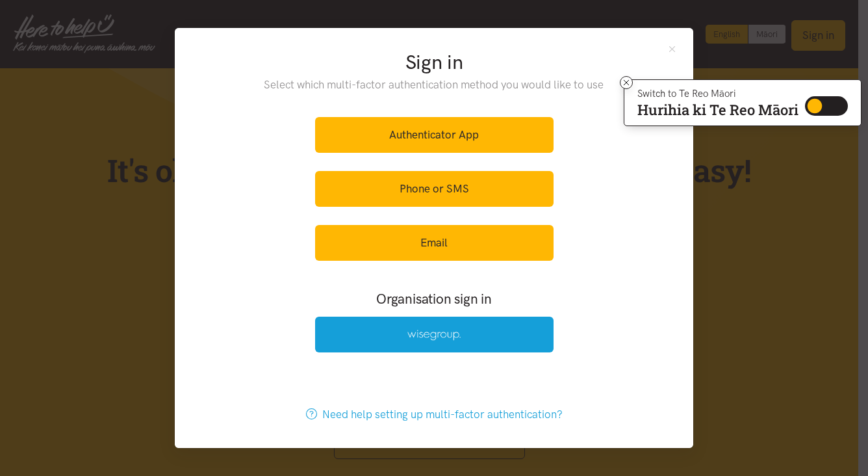  I want to click on button: Close, so click(672, 48).